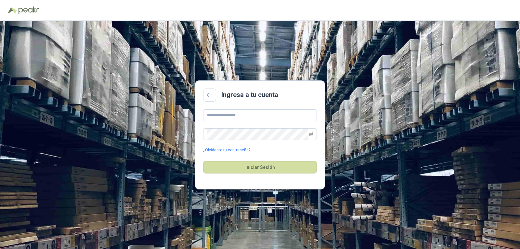 The image size is (520, 249). I want to click on img: Peakr, so click(29, 10).